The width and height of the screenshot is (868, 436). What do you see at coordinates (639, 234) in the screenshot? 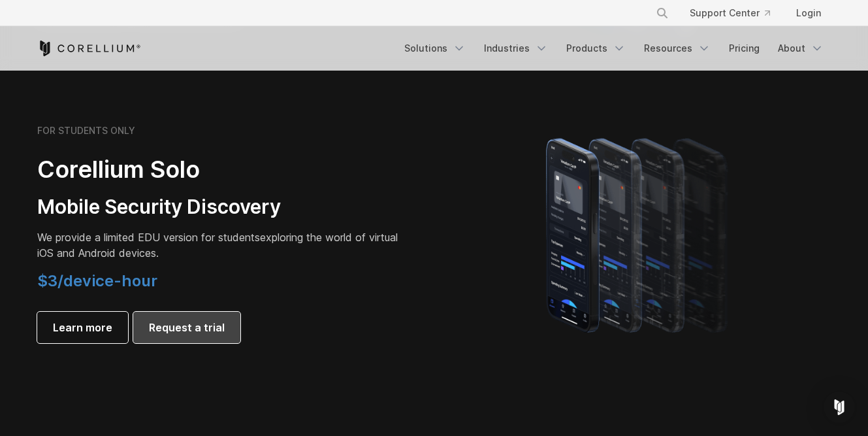
I see `img: A lineup of four iPhone models becoming more gradient and blurred` at bounding box center [639, 234].